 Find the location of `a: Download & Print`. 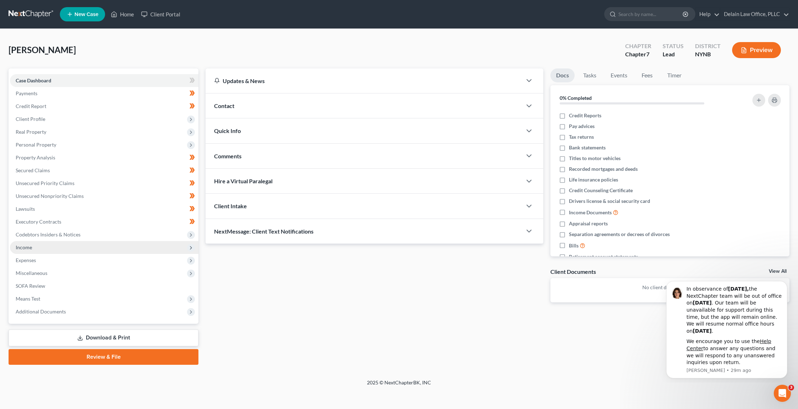

a: Download & Print is located at coordinates (103, 338).